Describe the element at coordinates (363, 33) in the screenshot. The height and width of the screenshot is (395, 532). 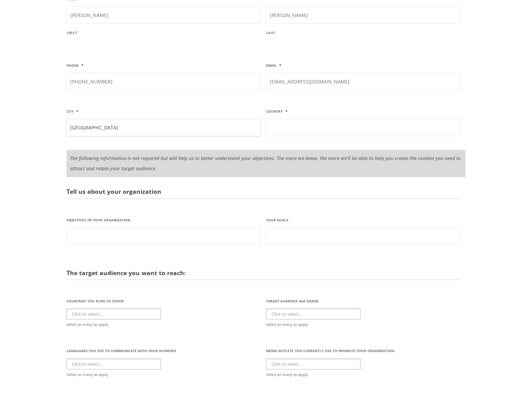
I see `label: Last` at that location.